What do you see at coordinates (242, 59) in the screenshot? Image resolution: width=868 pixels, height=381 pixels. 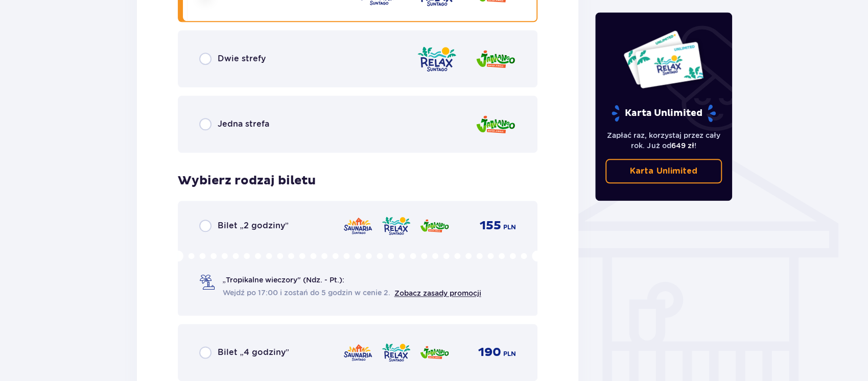 I see `span: Dwie strefy` at bounding box center [242, 59].